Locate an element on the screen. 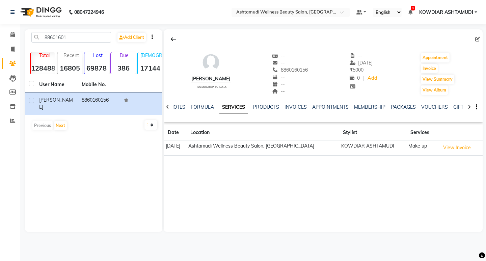 The height and width of the screenshot is (261, 486). span: 3 is located at coordinates (413, 8).